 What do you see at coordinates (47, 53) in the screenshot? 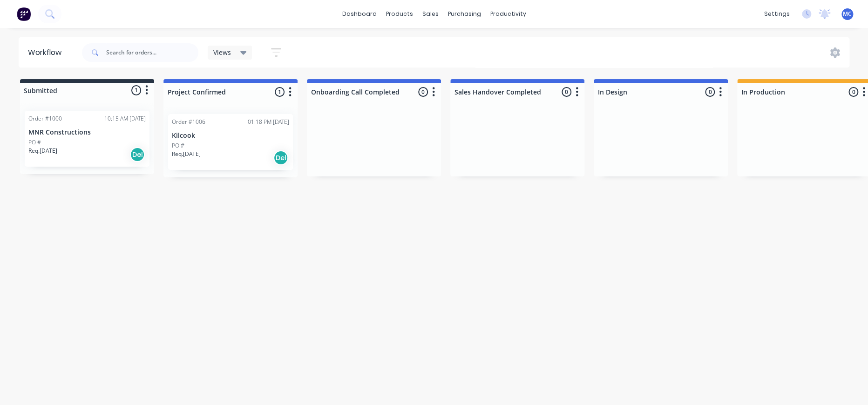
I see `div: Workflow` at bounding box center [47, 53].